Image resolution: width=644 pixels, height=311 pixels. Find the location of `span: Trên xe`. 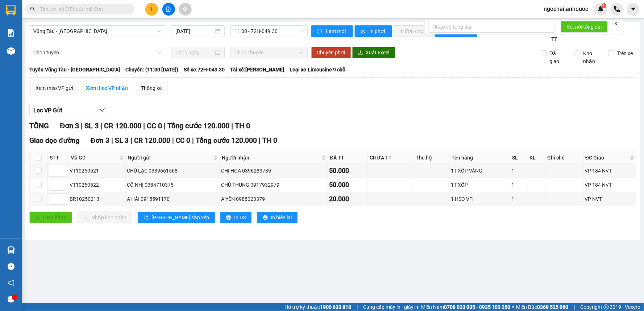

span: Trên xe is located at coordinates (625, 53).